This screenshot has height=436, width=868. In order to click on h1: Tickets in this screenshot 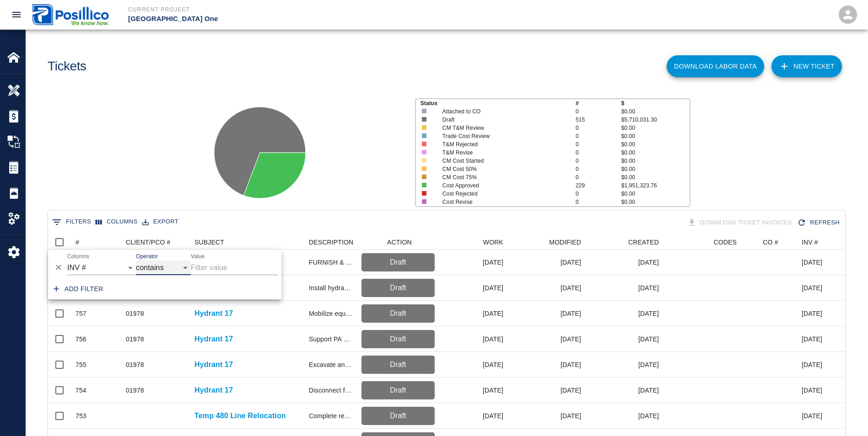, I will do `click(66, 66)`.